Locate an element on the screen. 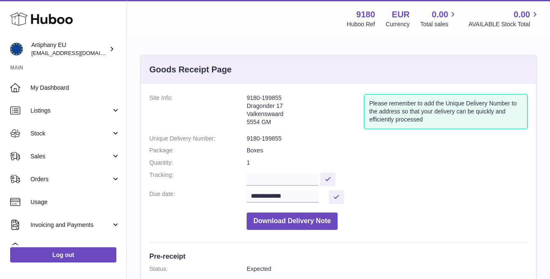  strong: 9180 is located at coordinates (365, 14).